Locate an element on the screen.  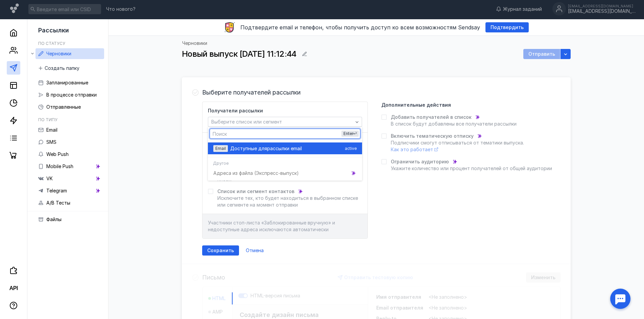
span: Ограничить аудиторию is located at coordinates (420, 162).